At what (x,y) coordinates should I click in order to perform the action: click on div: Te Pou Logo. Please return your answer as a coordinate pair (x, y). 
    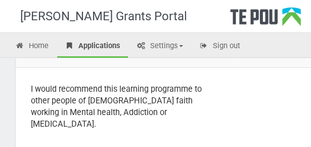
    Looking at the image, I should click on (266, 20).